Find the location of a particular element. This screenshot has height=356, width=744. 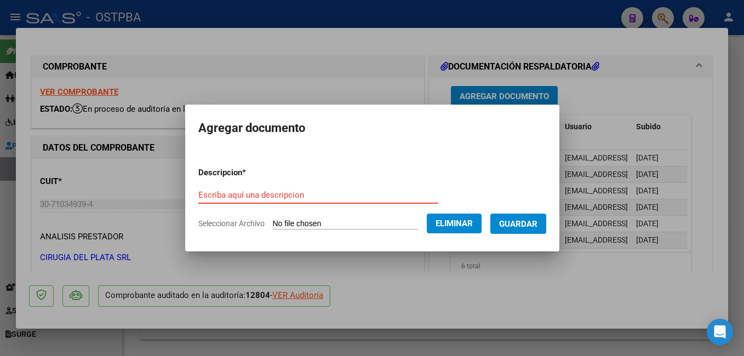

span: Eliminar is located at coordinates (454, 223).